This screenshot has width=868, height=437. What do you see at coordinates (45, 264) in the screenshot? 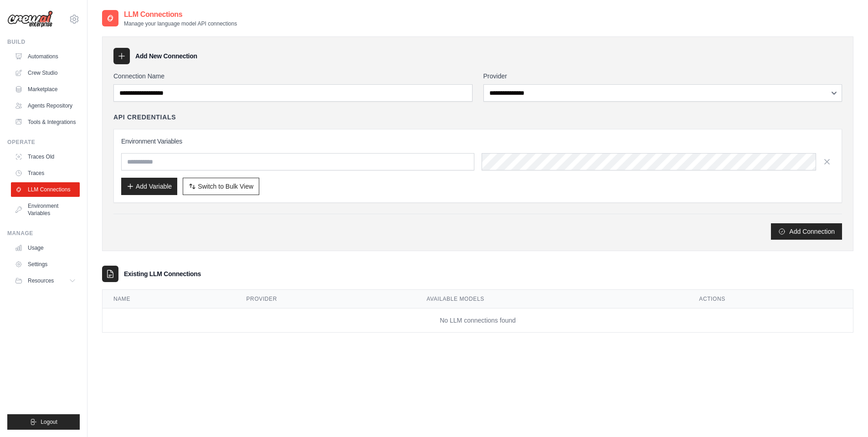
I see `a: Settings` at bounding box center [45, 264].